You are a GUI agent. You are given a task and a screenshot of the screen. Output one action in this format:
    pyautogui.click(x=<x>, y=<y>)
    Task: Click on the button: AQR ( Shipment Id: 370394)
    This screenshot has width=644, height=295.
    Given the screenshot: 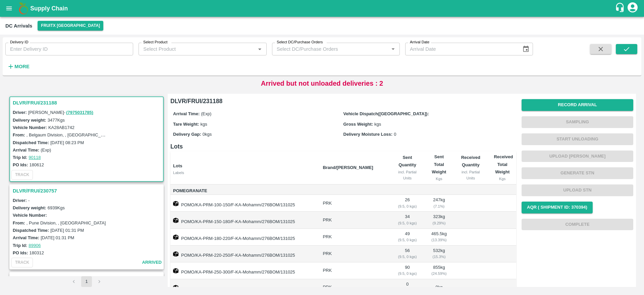 What is the action you would take?
    pyautogui.click(x=557, y=207)
    